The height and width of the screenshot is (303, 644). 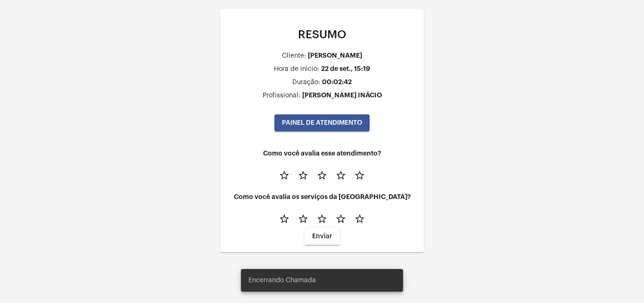 I want to click on button: PAINEL DE ATENDIMENTO, so click(x=322, y=123).